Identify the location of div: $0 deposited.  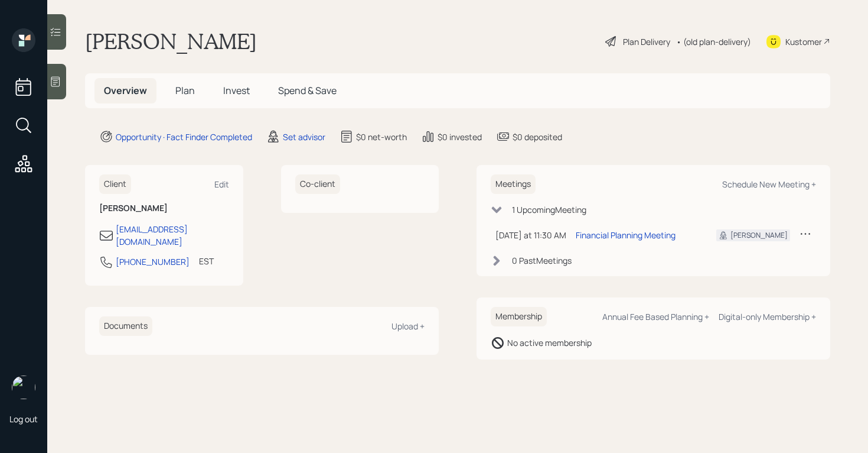
(537, 136).